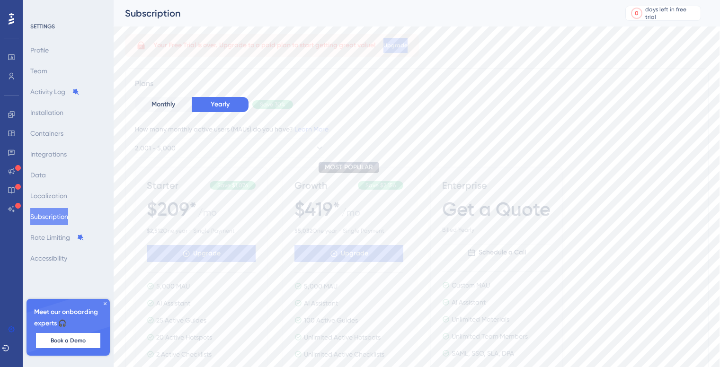 The width and height of the screenshot is (720, 367). Describe the element at coordinates (49, 217) in the screenshot. I see `button: Subscription` at that location.